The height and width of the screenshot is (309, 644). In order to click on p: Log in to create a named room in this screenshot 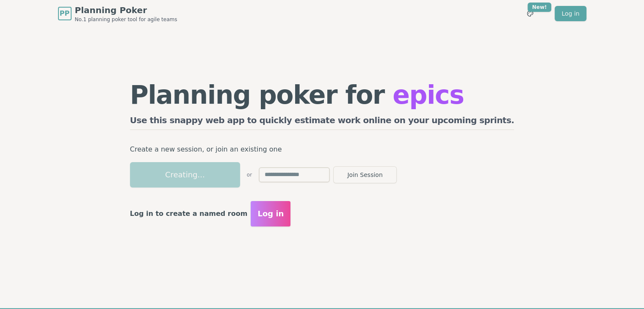, I will do `click(189, 214)`.